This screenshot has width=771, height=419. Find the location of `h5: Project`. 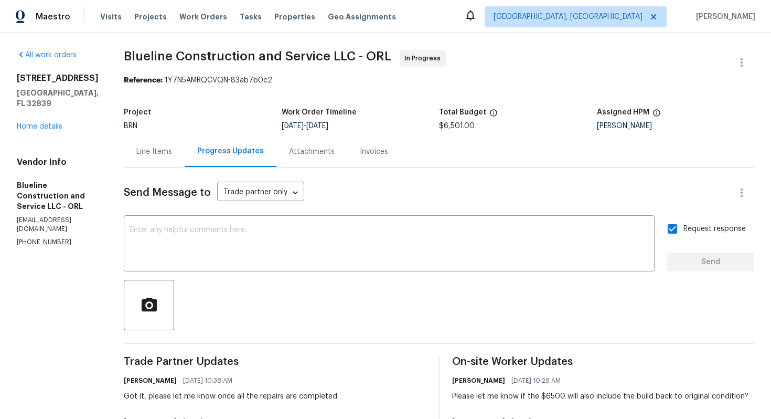

h5: Project is located at coordinates (138, 112).